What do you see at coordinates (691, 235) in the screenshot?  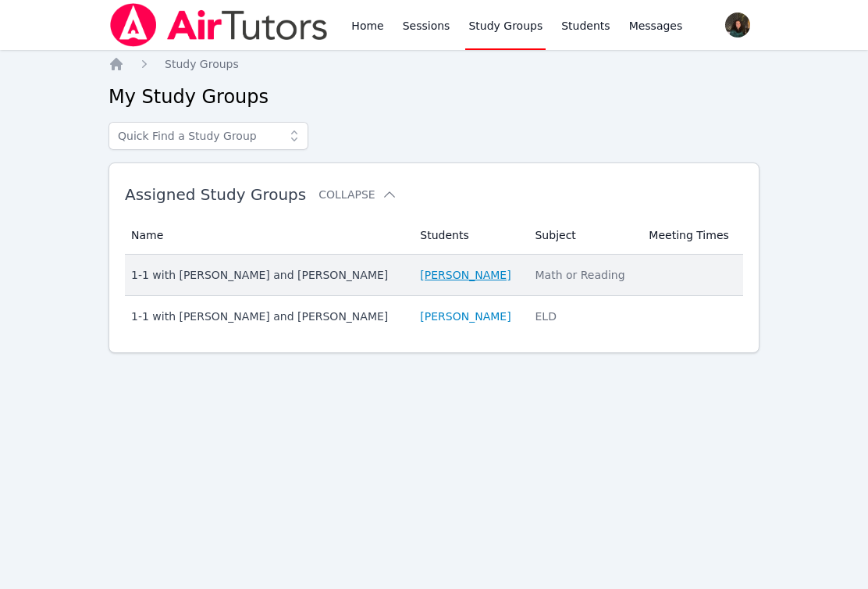 I see `th: Meeting Times` at bounding box center [691, 235].